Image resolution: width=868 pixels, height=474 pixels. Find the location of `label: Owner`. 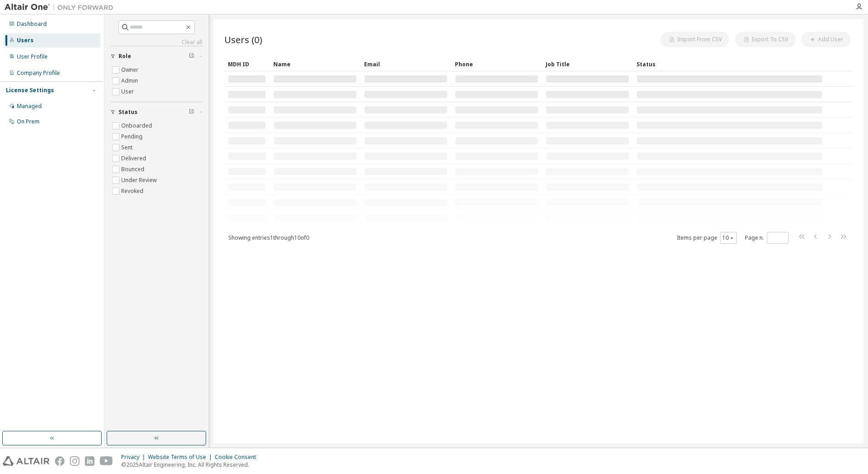

label: Owner is located at coordinates (131, 70).